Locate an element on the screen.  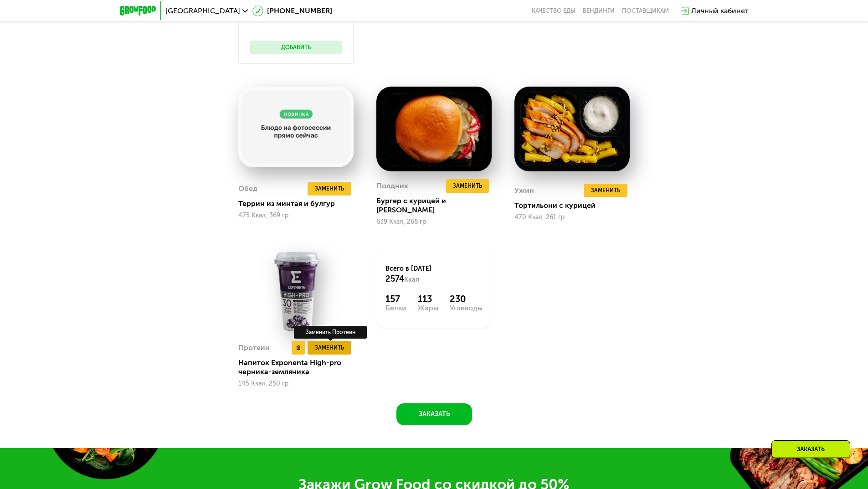
span: 2574 is located at coordinates (395, 278).